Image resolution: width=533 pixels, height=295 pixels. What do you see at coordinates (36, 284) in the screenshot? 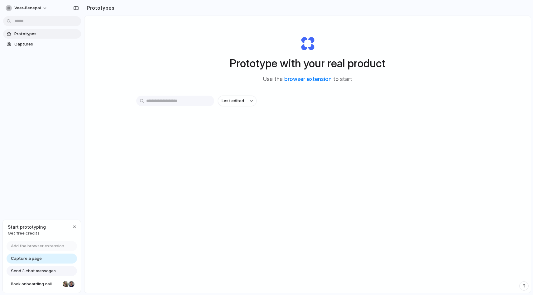
I see `span: Book onboarding call` at bounding box center [36, 284].